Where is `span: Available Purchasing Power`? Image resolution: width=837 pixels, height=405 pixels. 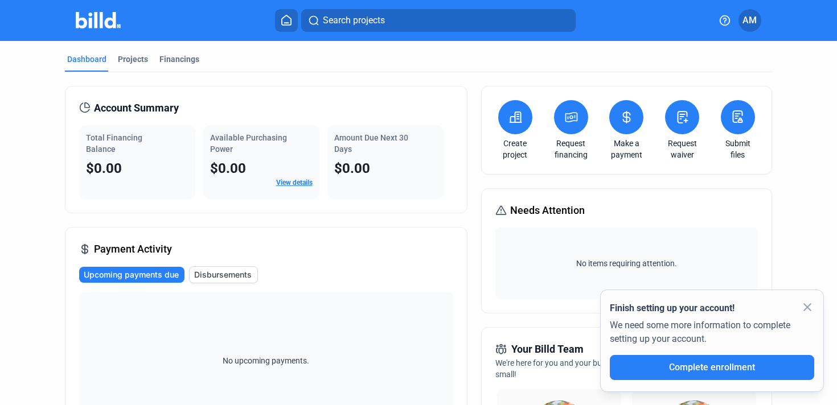 span: Available Purchasing Power is located at coordinates (248, 144).